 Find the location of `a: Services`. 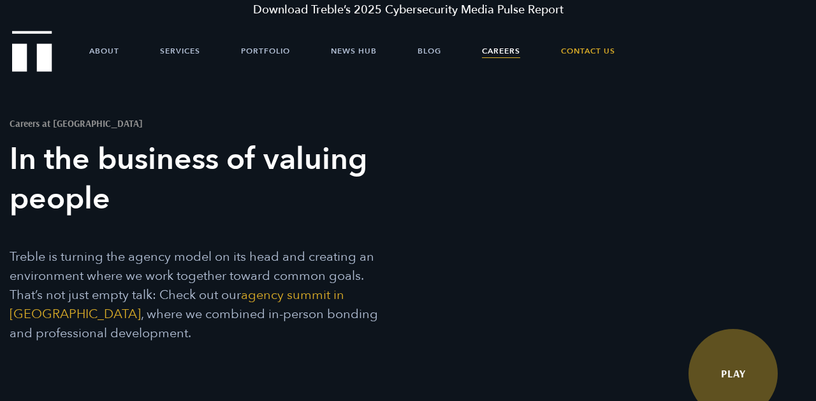

a: Services is located at coordinates (180, 51).